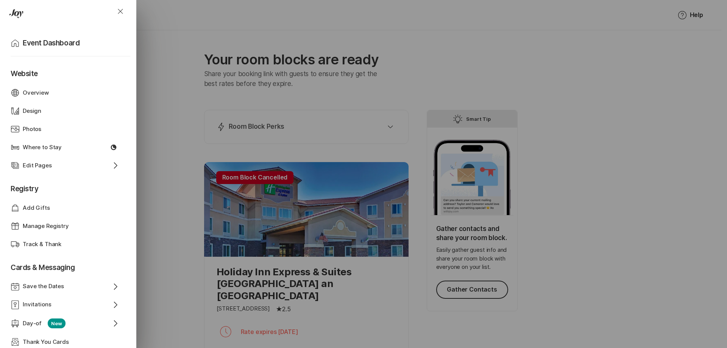 This screenshot has height=348, width=727. I want to click on p: Save the Dates, so click(43, 286).